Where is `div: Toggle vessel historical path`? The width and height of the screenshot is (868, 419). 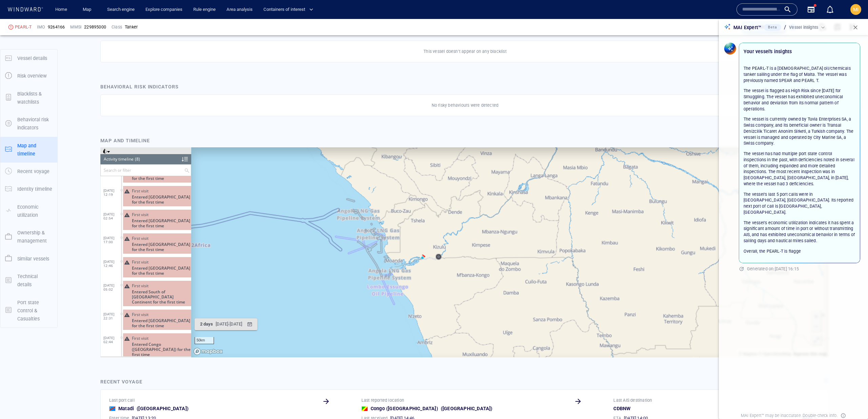 div: Toggle vessel historical path is located at coordinates (695, 12).